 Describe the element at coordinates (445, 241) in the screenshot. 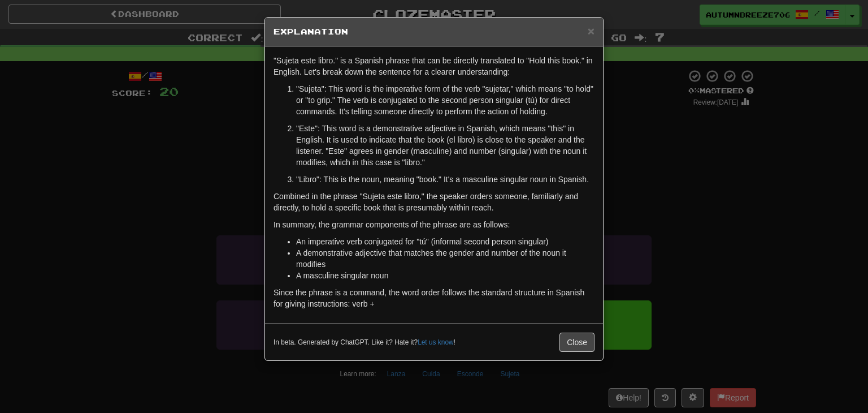

I see `li: An imperative verb conjugated for "tú" (informal second person singular)` at that location.